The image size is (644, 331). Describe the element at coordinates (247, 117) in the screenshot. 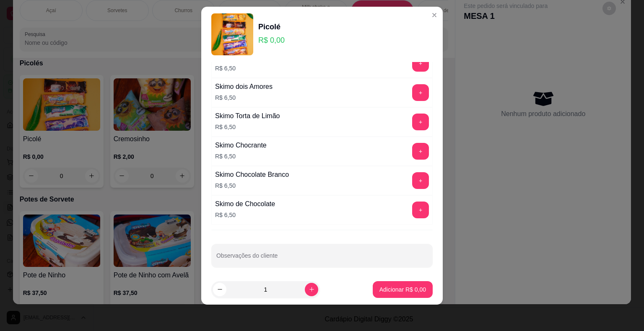

I see `div: Skimo Torta de Limão` at that location.